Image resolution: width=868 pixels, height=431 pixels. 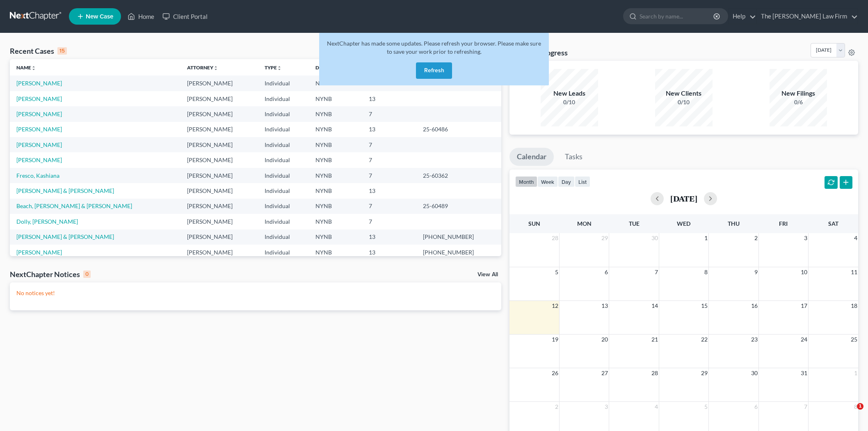 What do you see at coordinates (804, 306) in the screenshot?
I see `span: 17` at bounding box center [804, 306].